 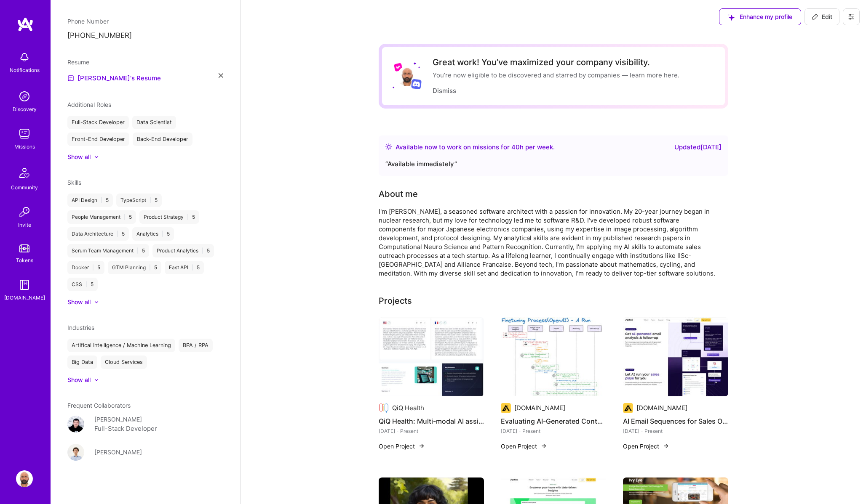 What do you see at coordinates (556, 75) in the screenshot?
I see `div: You’re now eligible to be discovered and starred by companies — learn more .` at bounding box center [556, 75].